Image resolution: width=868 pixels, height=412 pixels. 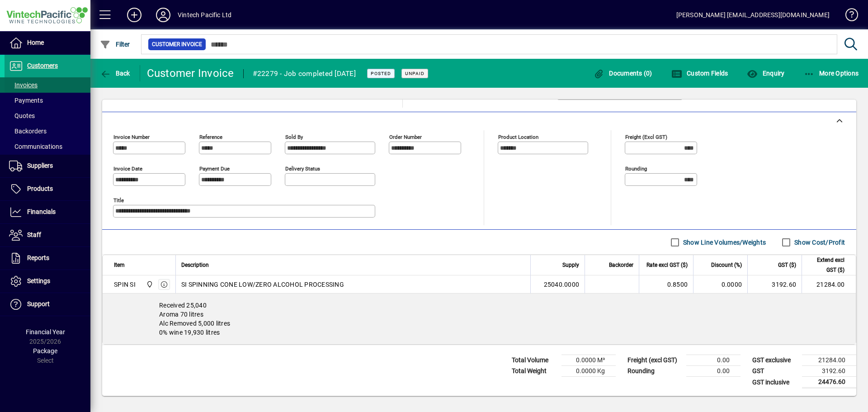 I want to click on mat-label: Rounding, so click(x=636, y=169).